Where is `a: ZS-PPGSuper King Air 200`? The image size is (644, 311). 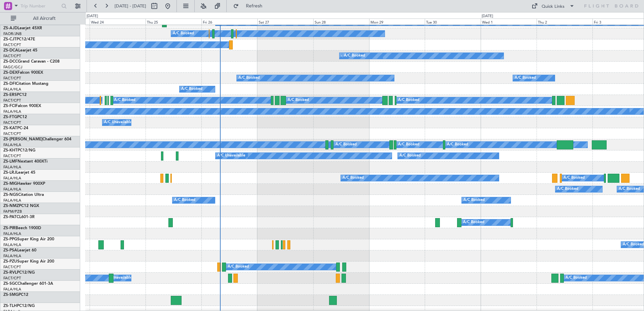 a: ZS-PPGSuper King Air 200 is located at coordinates (29, 240).